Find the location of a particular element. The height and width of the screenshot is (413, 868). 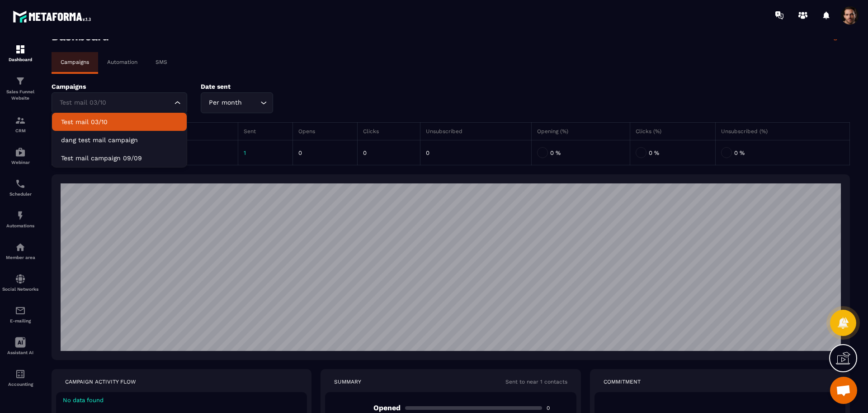

a: formationformationDashboard is located at coordinates (20, 53).